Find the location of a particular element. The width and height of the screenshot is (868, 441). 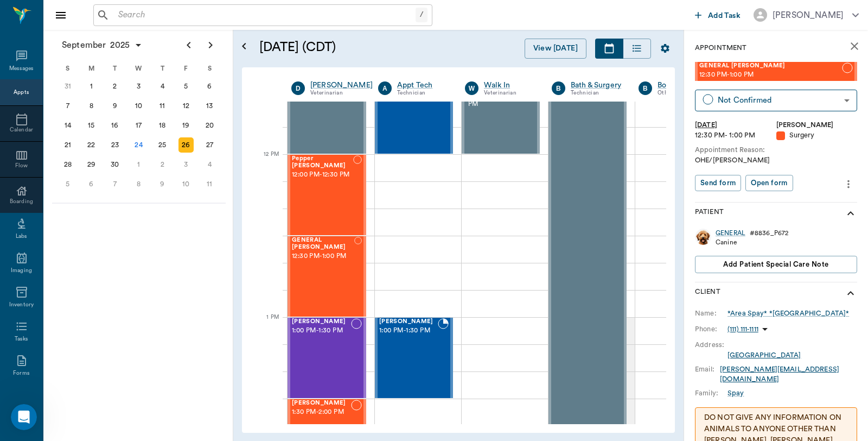

div: Saturday, September 13, 2025 is located at coordinates (210, 106).